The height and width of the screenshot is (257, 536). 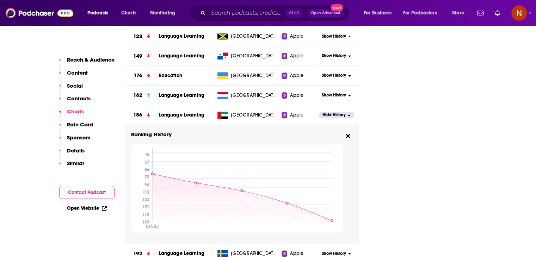 I want to click on span: For Business, so click(x=377, y=13).